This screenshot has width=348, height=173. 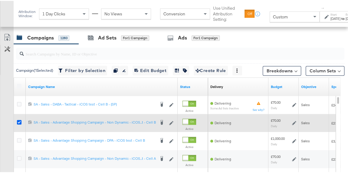 I want to click on a: SA - Sales - Advantage Shopping Campaign - Non Dynamic - iCOS...t - Cell A, so click(x=94, y=159).